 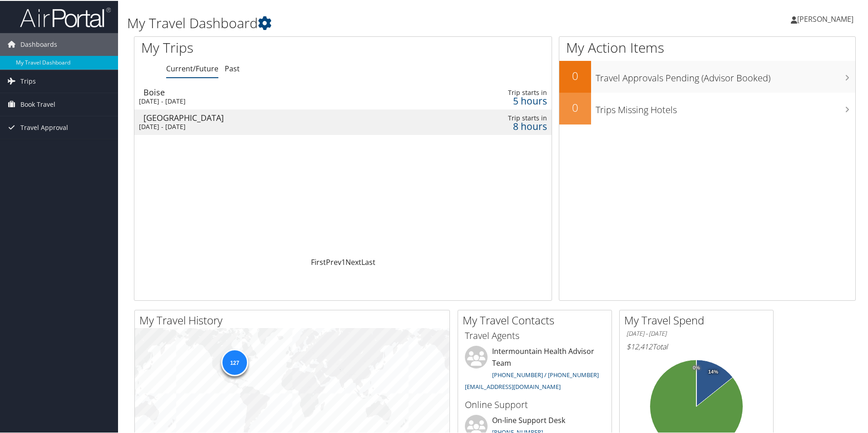 What do you see at coordinates (319, 261) in the screenshot?
I see `a: First` at bounding box center [319, 261].